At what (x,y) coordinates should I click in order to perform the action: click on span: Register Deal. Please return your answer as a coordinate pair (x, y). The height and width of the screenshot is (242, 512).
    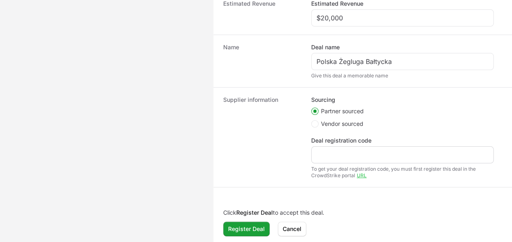
    Looking at the image, I should click on (246, 229).